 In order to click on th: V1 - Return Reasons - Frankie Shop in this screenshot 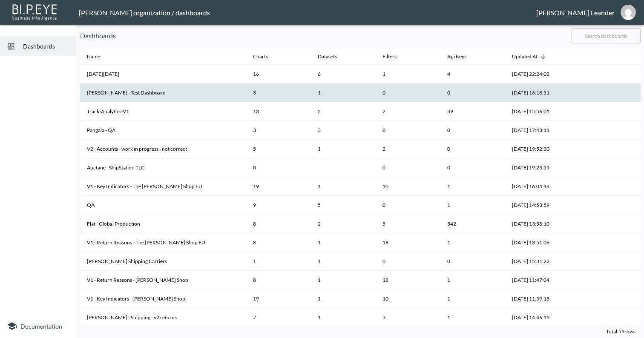, I will do `click(163, 280)`.